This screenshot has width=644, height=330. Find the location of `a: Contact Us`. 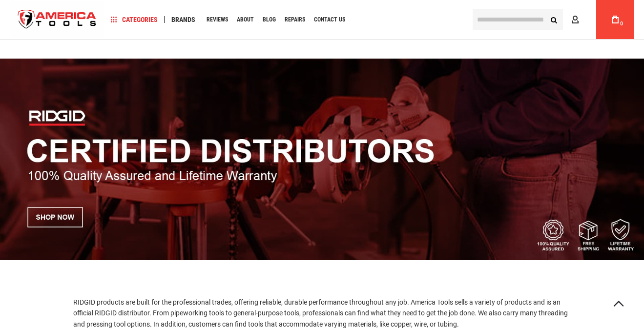

a: Contact Us is located at coordinates (330, 20).